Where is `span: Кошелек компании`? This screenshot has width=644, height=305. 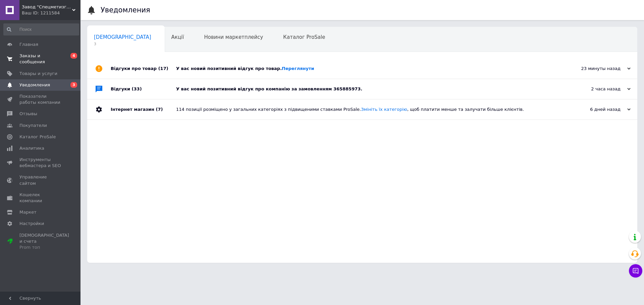 span: Кошелек компании is located at coordinates (41, 198).